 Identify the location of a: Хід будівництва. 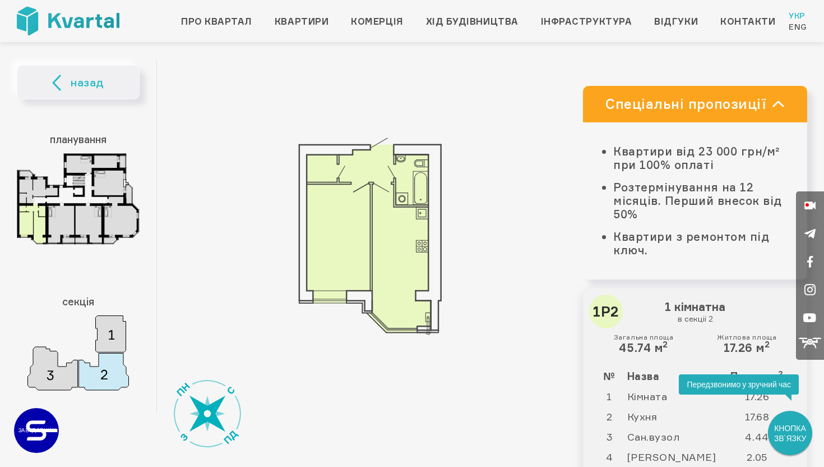
(472, 21).